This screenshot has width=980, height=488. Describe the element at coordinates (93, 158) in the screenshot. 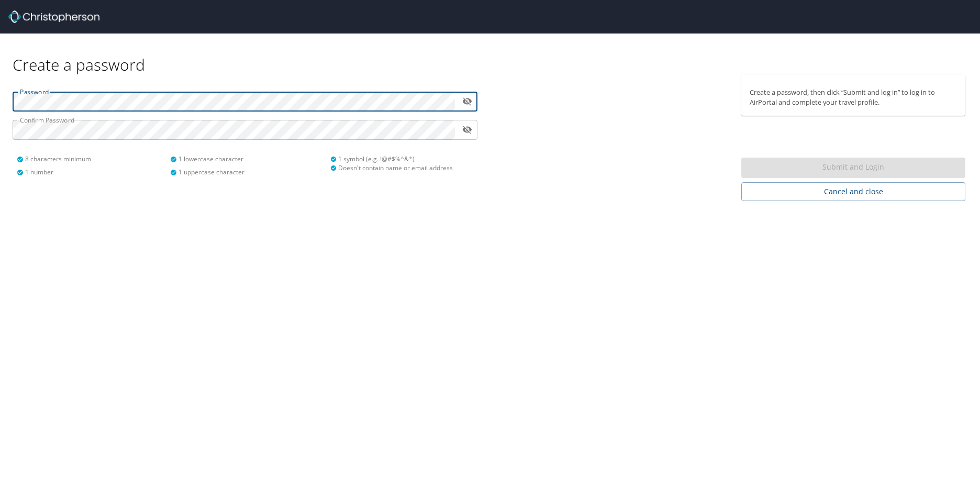

I see `div: 8 characters minimum` at that location.